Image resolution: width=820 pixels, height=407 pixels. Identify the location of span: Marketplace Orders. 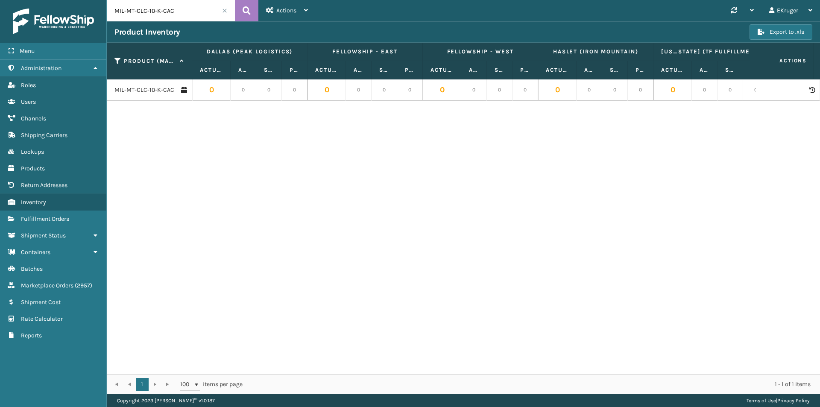
(47, 285).